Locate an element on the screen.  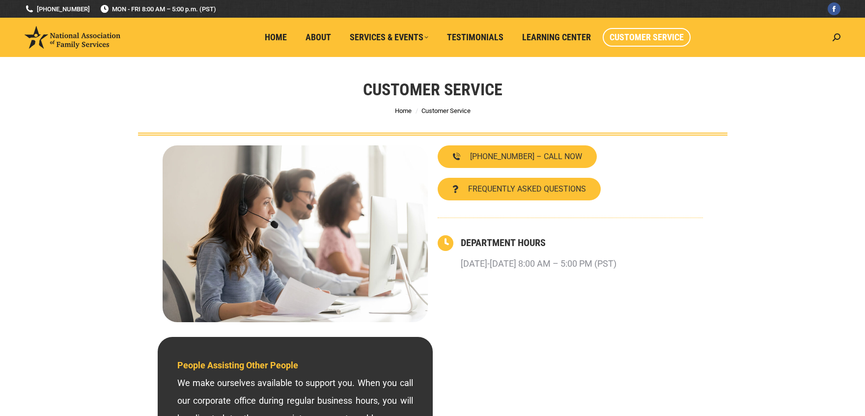
span: FREQUENTLY ASKED QUESTIONS is located at coordinates (527, 189).